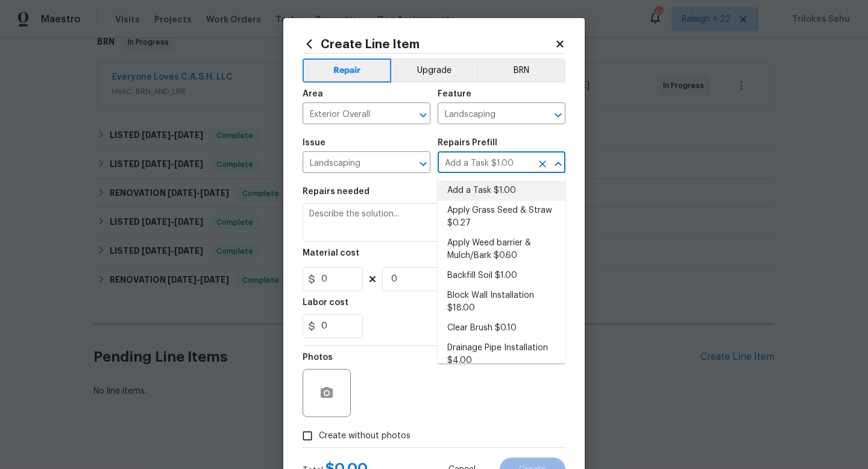 This screenshot has height=469, width=868. I want to click on h5: Photos, so click(318, 357).